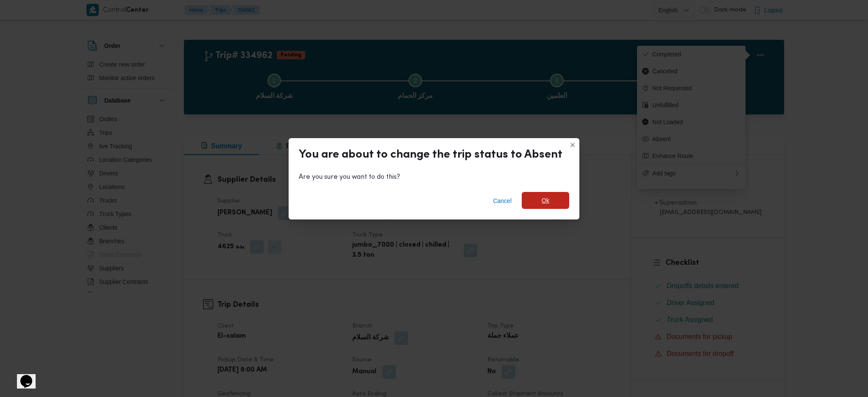 The image size is (868, 397). Describe the element at coordinates (431, 155) in the screenshot. I see `div: You are about to change the trip status to Absent` at that location.